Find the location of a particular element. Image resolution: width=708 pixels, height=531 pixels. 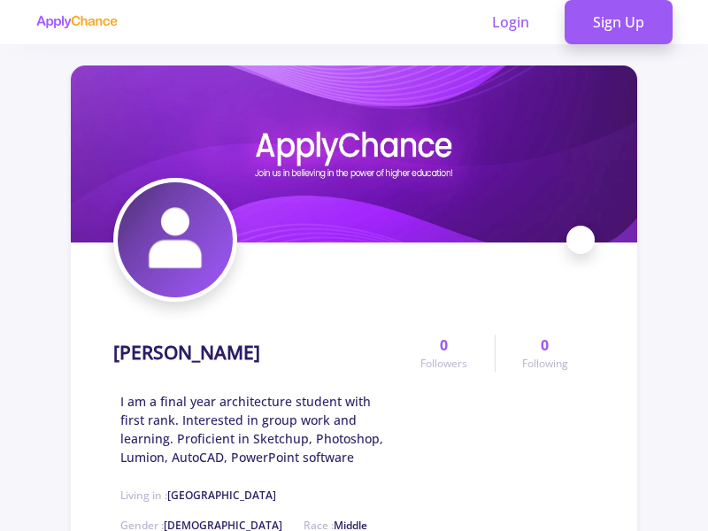

a: 0Following is located at coordinates (544, 353).